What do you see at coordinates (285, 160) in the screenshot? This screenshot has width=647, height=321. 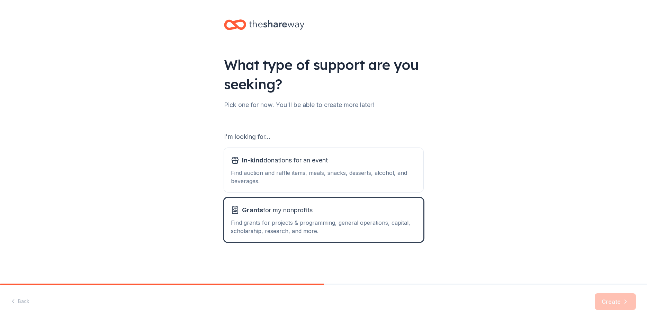 I see `span: donations for an event` at bounding box center [285, 160].